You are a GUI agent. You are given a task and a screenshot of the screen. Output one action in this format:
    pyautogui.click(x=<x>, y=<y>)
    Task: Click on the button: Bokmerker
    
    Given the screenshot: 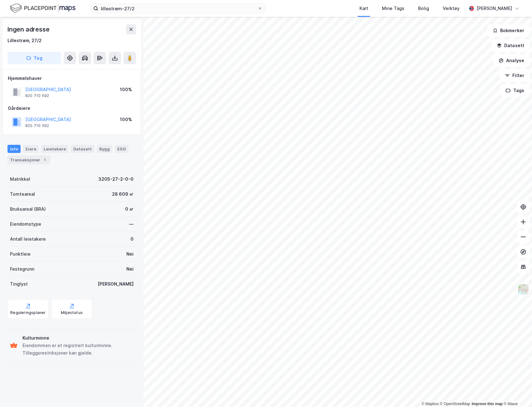 What is the action you would take?
    pyautogui.click(x=508, y=30)
    